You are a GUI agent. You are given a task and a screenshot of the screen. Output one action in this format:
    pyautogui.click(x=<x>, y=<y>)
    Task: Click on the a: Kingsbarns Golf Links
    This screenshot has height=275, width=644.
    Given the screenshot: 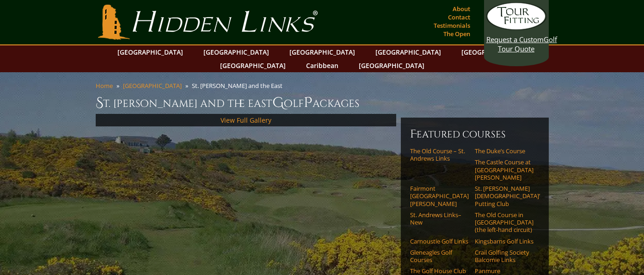 What is the action you would take?
    pyautogui.click(x=504, y=241)
    